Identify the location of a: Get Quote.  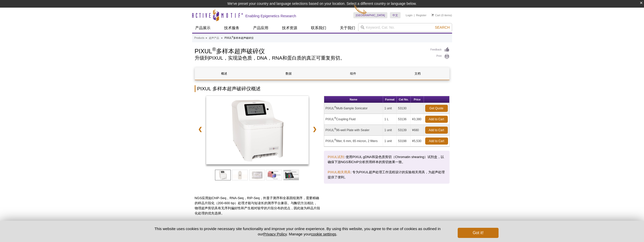
(437, 108).